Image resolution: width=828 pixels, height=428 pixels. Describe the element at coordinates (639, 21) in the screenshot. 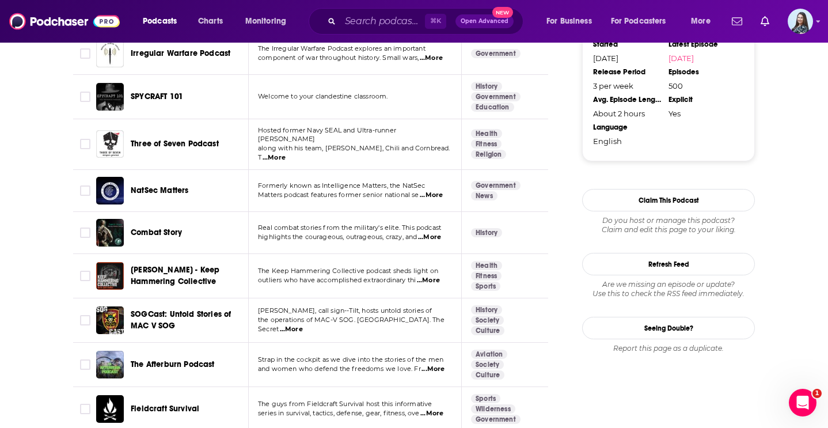

I see `span: For Podcasters` at that location.